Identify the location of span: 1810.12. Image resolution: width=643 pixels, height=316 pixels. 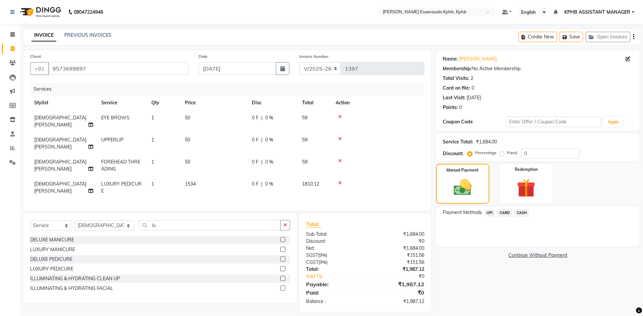
(310, 184).